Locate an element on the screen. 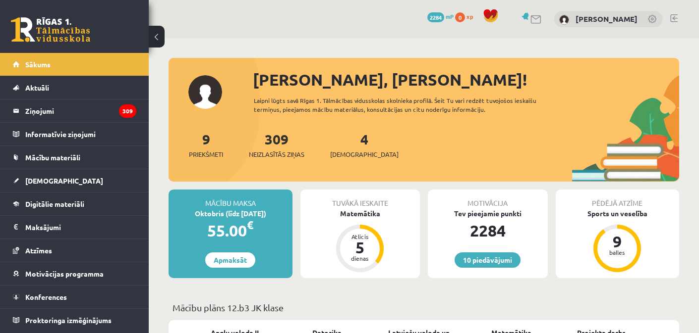 This screenshot has height=333, width=699. i: 309 is located at coordinates (127, 111).